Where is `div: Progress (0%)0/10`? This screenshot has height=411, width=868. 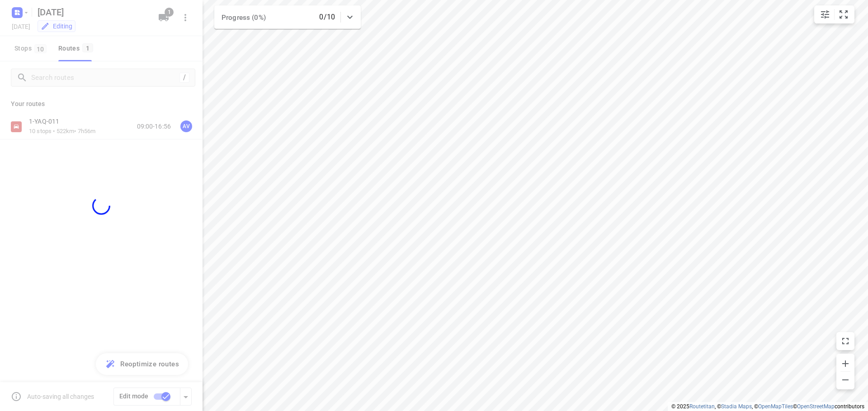
div: Progress (0%)0/10 is located at coordinates (287, 17).